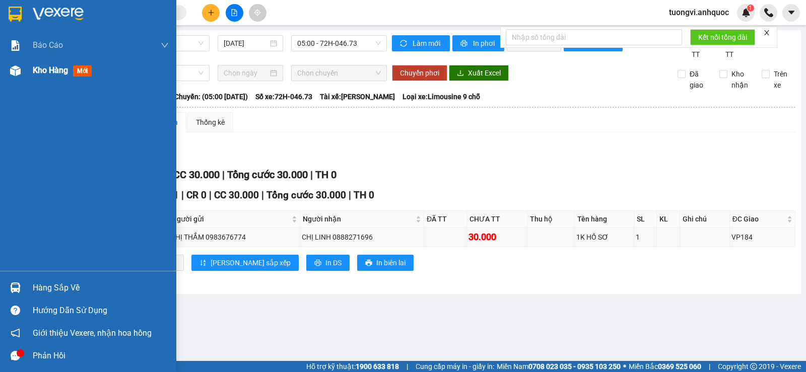 Image resolution: width=806 pixels, height=372 pixels. What do you see at coordinates (723, 37) in the screenshot?
I see `button: Kết nối tổng đài` at bounding box center [723, 37].